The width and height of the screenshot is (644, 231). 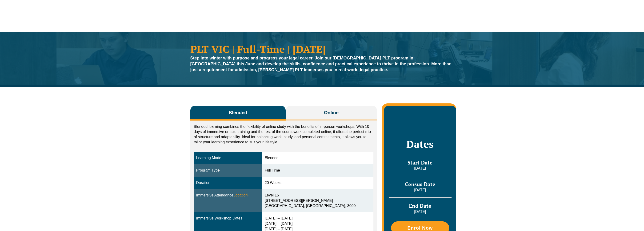 What do you see at coordinates (228, 219) in the screenshot?
I see `div: Immersive Workshop Dates` at bounding box center [228, 219].